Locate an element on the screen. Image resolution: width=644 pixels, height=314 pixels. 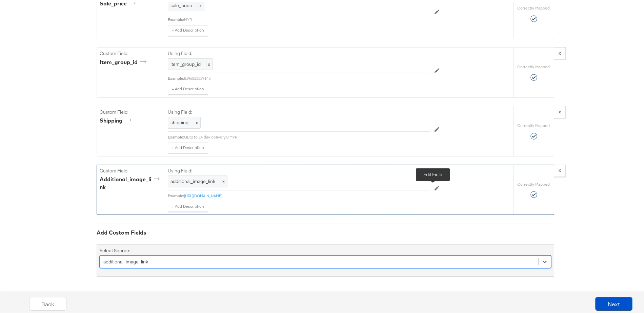
div: MYR is located at coordinates (307, 18).